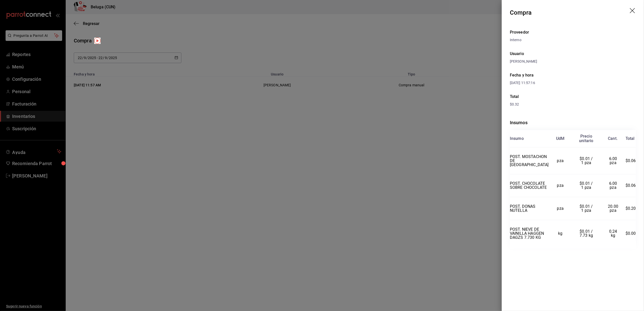 Image resolution: width=644 pixels, height=311 pixels. I want to click on div: UdM, so click(561, 139).